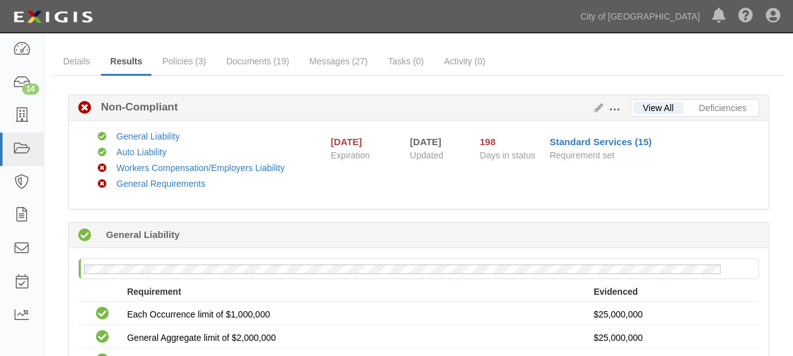 This screenshot has height=356, width=793. Describe the element at coordinates (596, 108) in the screenshot. I see `a: Edit Results` at that location.